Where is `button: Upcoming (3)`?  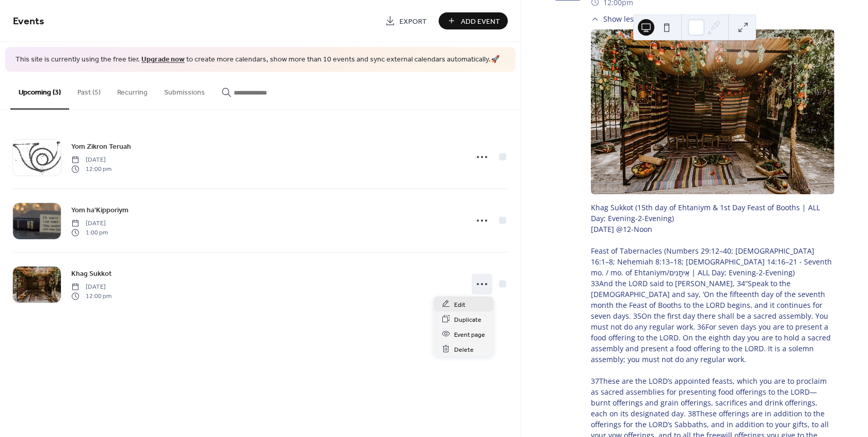
button: Upcoming (3) is located at coordinates (39, 90).